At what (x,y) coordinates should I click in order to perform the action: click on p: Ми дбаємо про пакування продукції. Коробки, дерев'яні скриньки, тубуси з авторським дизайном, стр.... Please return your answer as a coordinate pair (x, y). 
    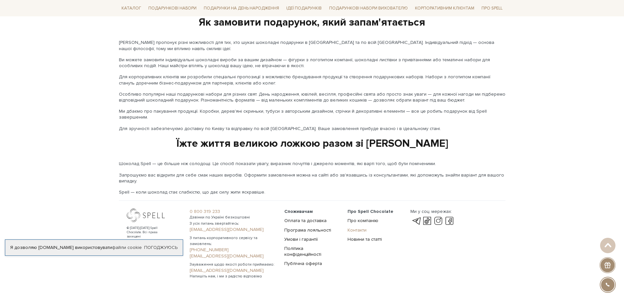
    Looking at the image, I should click on (312, 114).